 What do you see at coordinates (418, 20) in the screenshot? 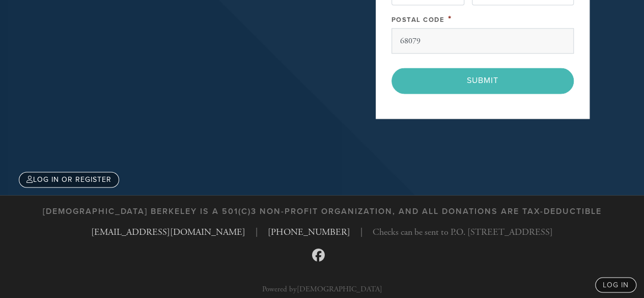
I see `label: Postal Code` at bounding box center [418, 20].